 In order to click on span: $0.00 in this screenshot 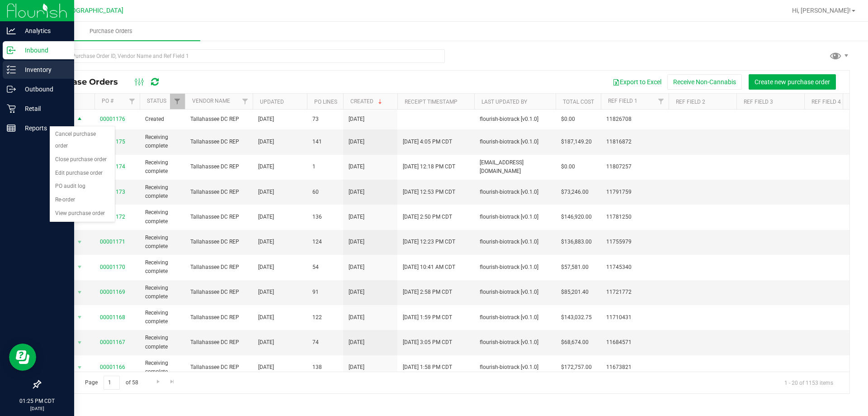, I will do `click(568, 167)`.